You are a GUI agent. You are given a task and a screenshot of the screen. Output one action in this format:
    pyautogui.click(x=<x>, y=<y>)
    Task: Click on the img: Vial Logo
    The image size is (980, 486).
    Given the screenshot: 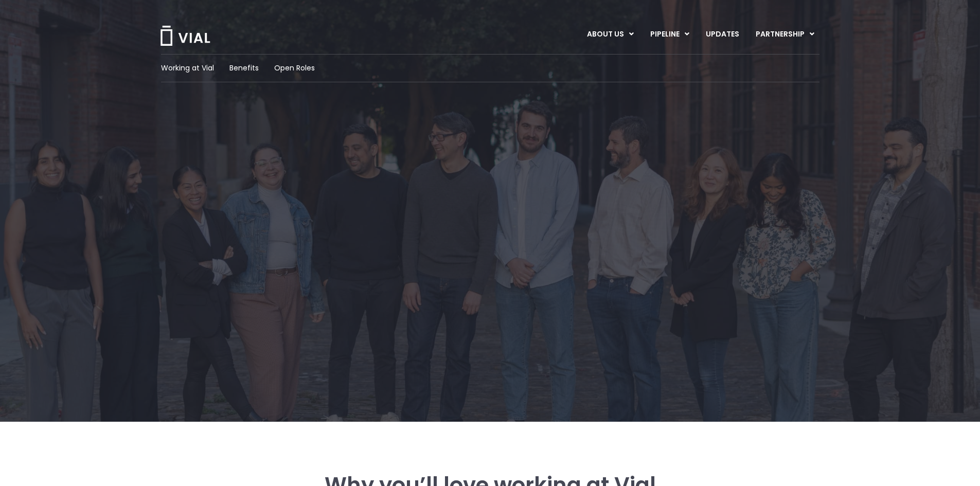 What is the action you would take?
    pyautogui.click(x=185, y=36)
    